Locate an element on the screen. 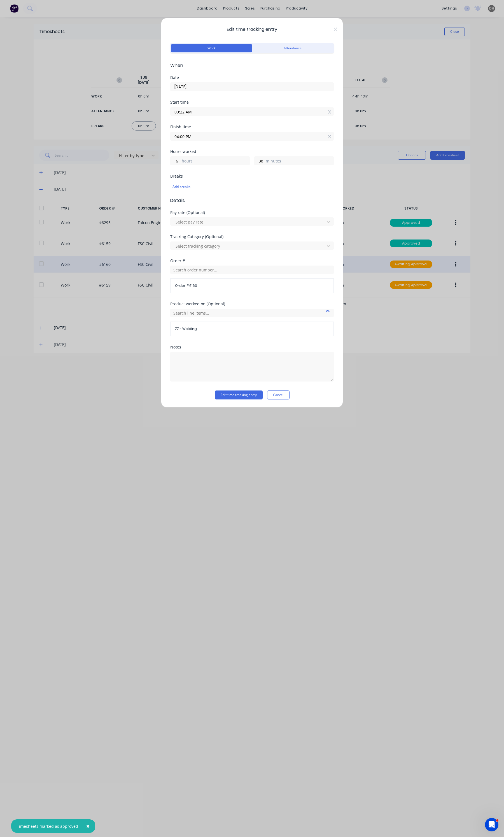 Image resolution: width=504 pixels, height=837 pixels. label: minutes is located at coordinates (299, 161).